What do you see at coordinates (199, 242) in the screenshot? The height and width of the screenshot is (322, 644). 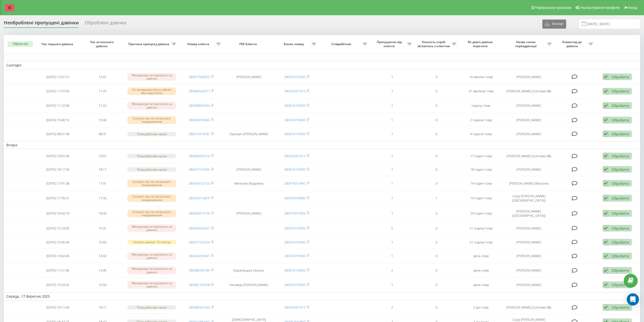 I see `a: 380507370204` at bounding box center [199, 242].